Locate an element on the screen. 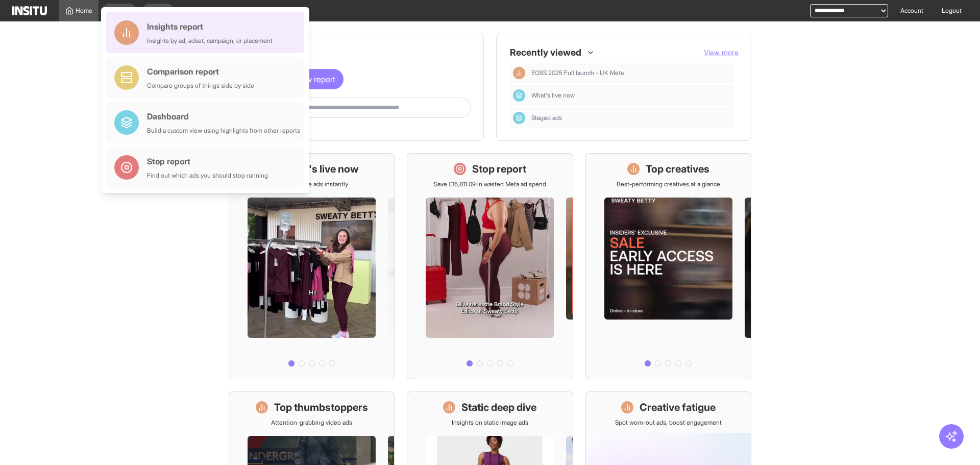  button: View more is located at coordinates (721, 53).